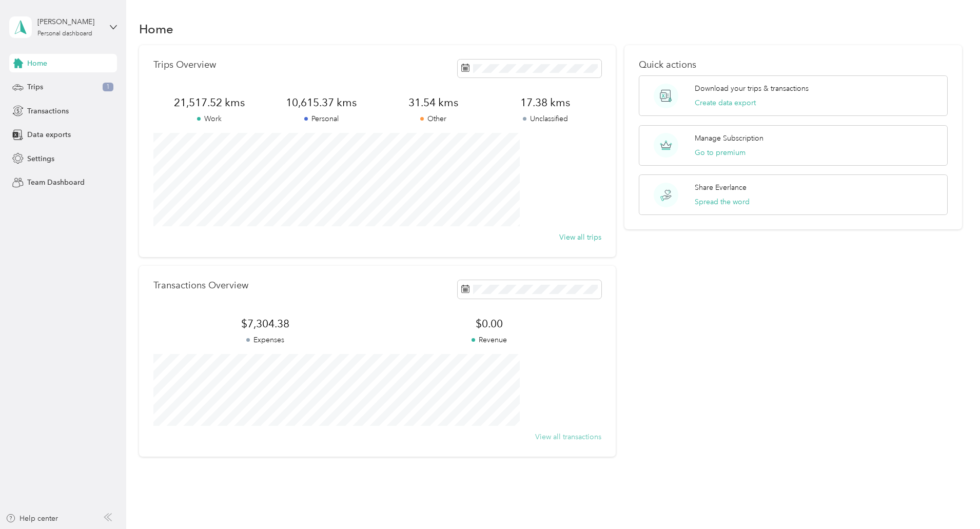  What do you see at coordinates (720, 152) in the screenshot?
I see `button: Go to premium` at bounding box center [720, 152].